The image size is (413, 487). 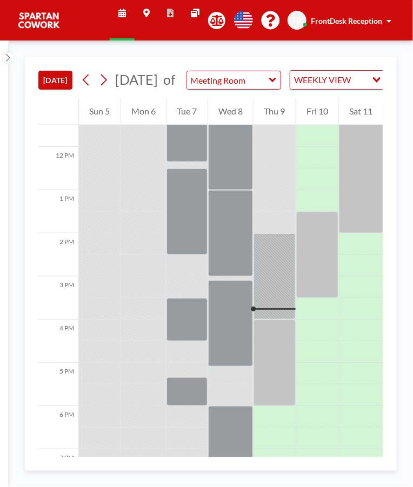 What do you see at coordinates (346, 21) in the screenshot?
I see `span: FrontDesk Reception` at bounding box center [346, 21].